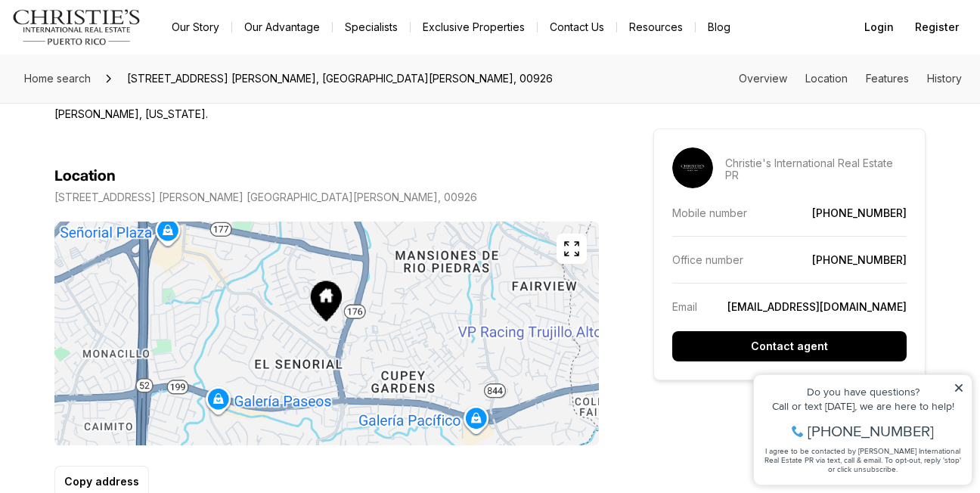 This screenshot has width=980, height=493. Describe the element at coordinates (76, 27) in the screenshot. I see `img: logo` at that location.